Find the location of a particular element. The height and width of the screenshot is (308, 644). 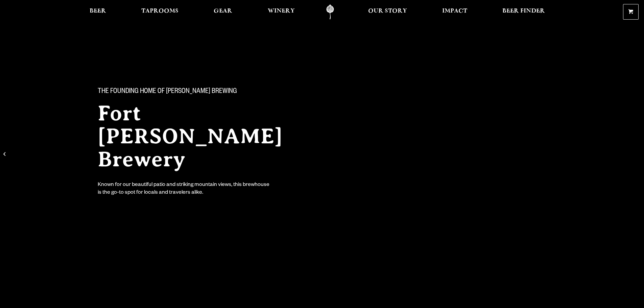

span: Taprooms is located at coordinates (160, 11).